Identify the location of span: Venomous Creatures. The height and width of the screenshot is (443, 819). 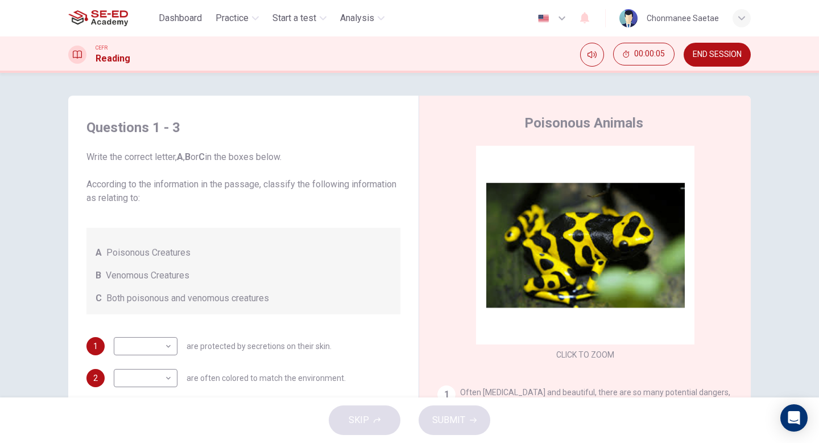
(147, 275).